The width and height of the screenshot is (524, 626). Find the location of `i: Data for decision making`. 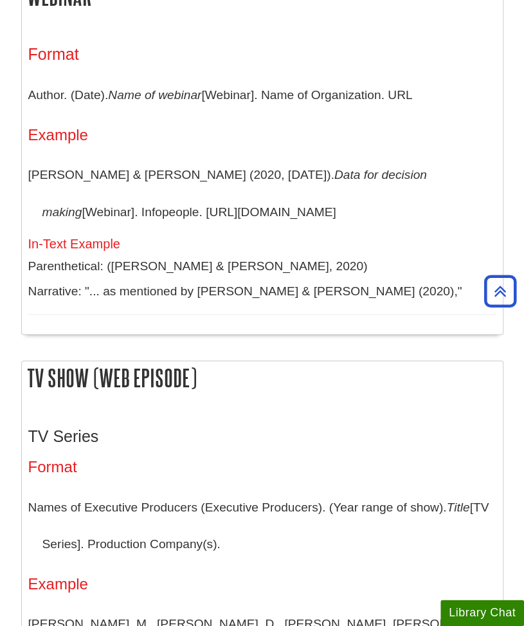

i: Data for decision making is located at coordinates (235, 193).